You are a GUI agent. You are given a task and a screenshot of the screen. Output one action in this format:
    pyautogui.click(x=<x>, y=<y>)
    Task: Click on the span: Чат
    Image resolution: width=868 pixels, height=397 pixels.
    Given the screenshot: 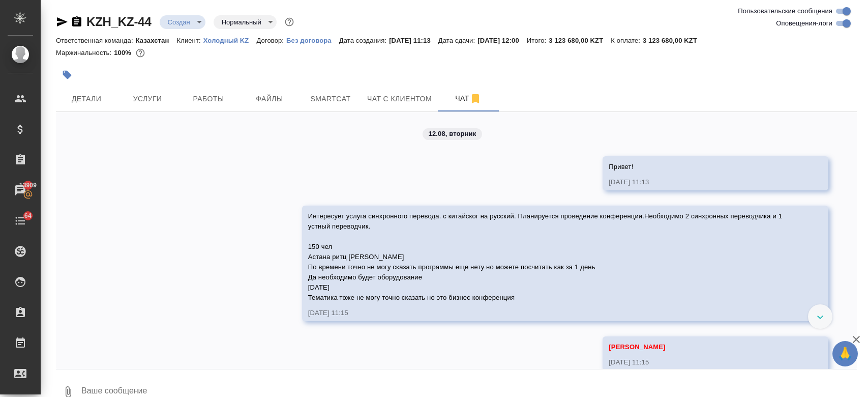 What is the action you would take?
    pyautogui.click(x=468, y=98)
    